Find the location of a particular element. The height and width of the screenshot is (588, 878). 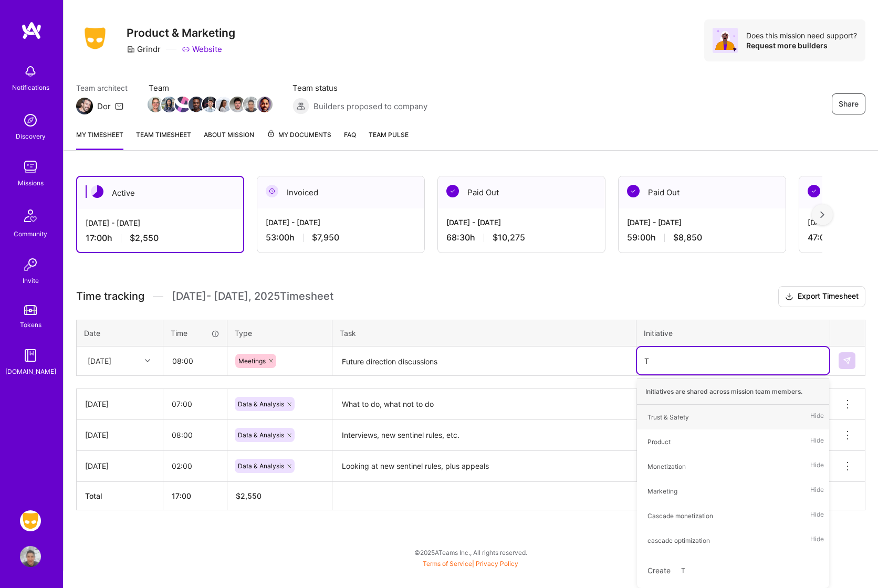

a: Terms of Service is located at coordinates (448, 564).